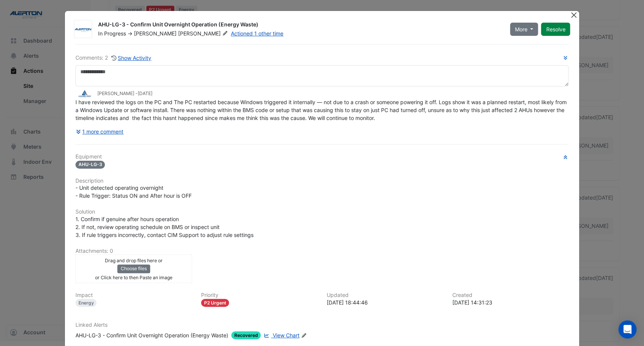  I want to click on span: More, so click(521, 29).